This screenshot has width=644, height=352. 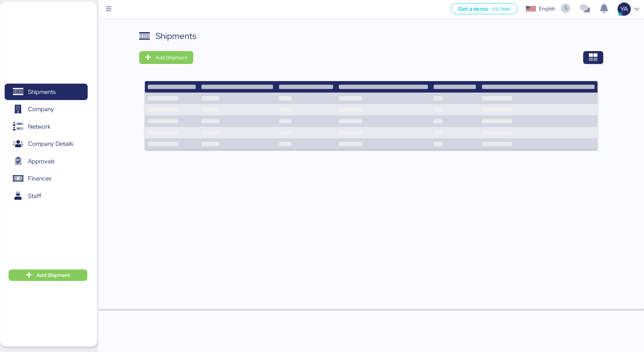 What do you see at coordinates (34, 196) in the screenshot?
I see `span: Staff` at bounding box center [34, 196].